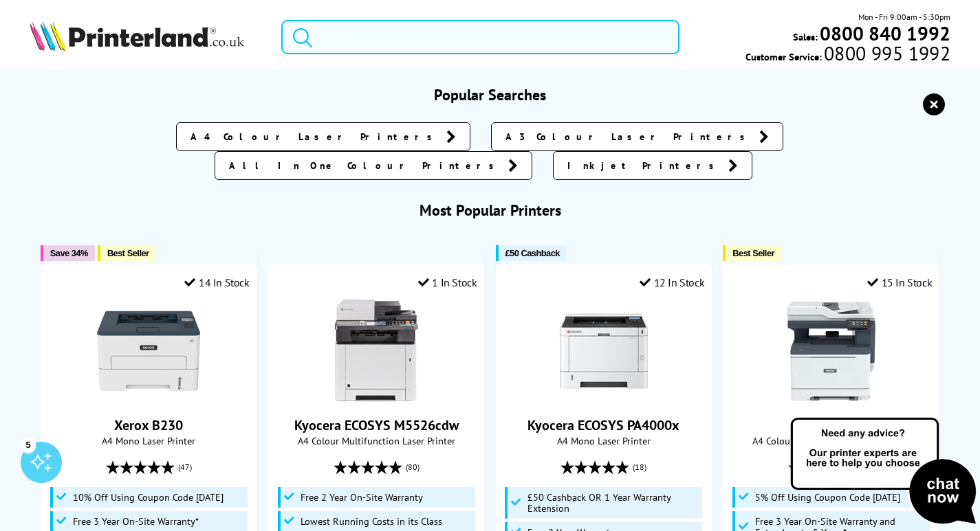 This screenshot has width=980, height=531. Describe the element at coordinates (135, 521) in the screenshot. I see `span: Free 3 Year On-Site Warranty*` at that location.